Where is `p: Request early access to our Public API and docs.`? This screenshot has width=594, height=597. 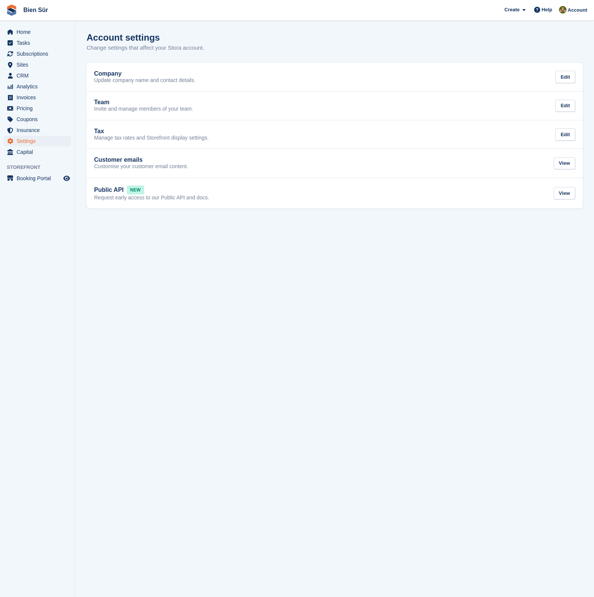
p: Request early access to our Public API and docs. is located at coordinates (152, 198).